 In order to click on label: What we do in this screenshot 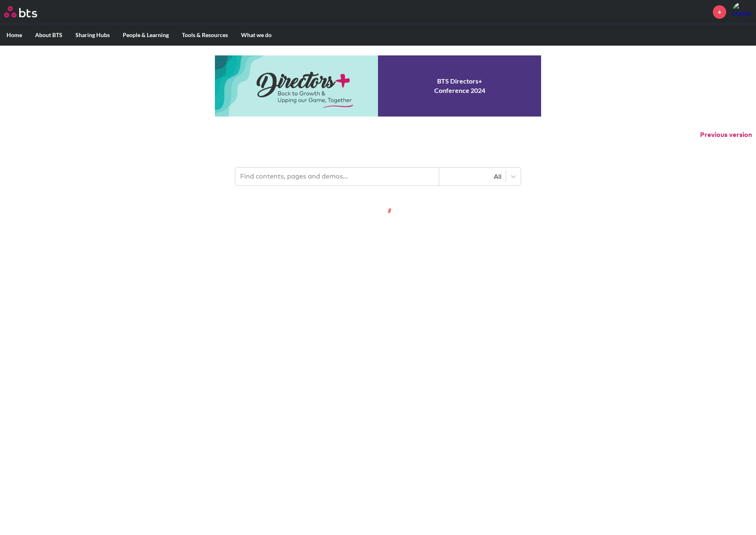, I will do `click(256, 35)`.